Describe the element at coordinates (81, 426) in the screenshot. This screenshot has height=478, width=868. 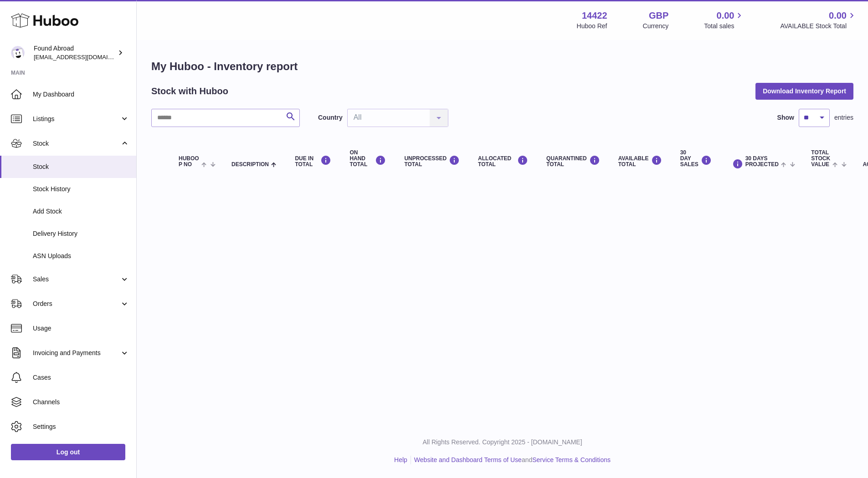
I see `span: Settings` at that location.